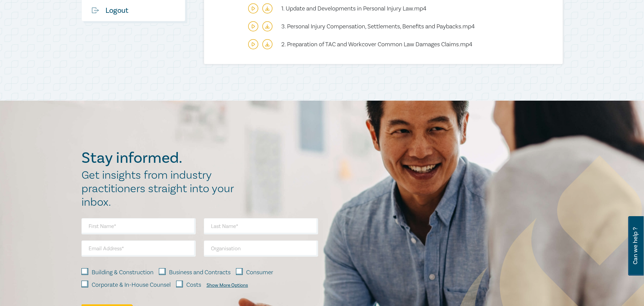  Describe the element at coordinates (354, 9) in the screenshot. I see `span: 1. Update and Developments in Personal Injury Law.mp4` at that location.